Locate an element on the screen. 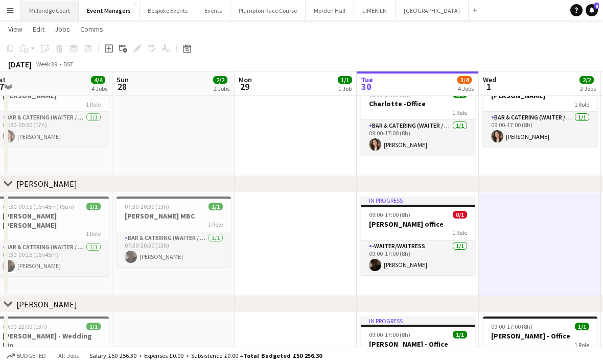 This screenshot has width=603, height=364. button: Budgeted is located at coordinates (26, 356).